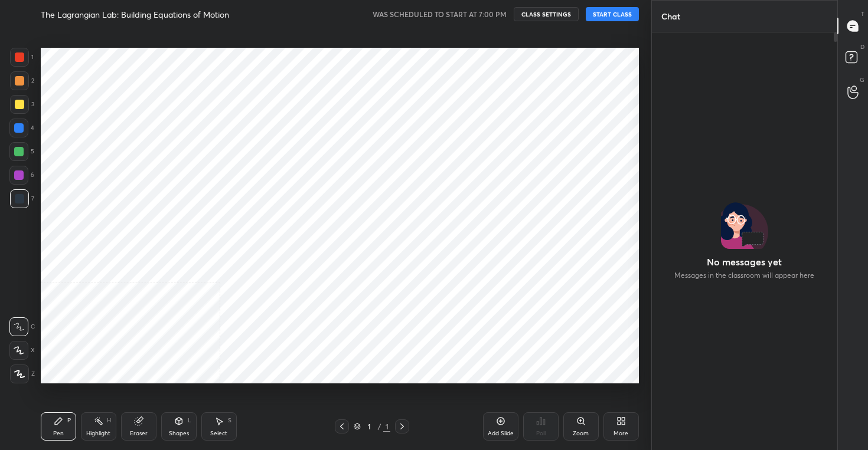 The width and height of the screenshot is (868, 450). Describe the element at coordinates (108, 420) in the screenshot. I see `div: H` at that location.